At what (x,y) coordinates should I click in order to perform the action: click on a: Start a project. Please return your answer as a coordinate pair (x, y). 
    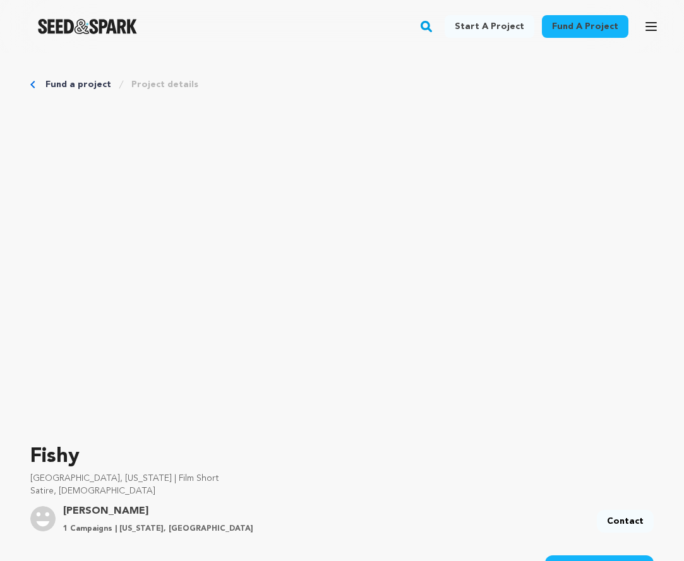
    Looking at the image, I should click on (489, 27).